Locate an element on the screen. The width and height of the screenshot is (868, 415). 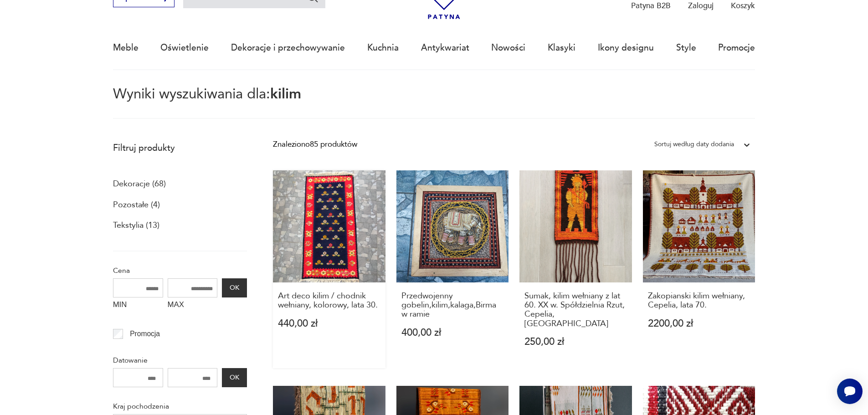
div: Sortuj według daty dodania is located at coordinates (694, 144).